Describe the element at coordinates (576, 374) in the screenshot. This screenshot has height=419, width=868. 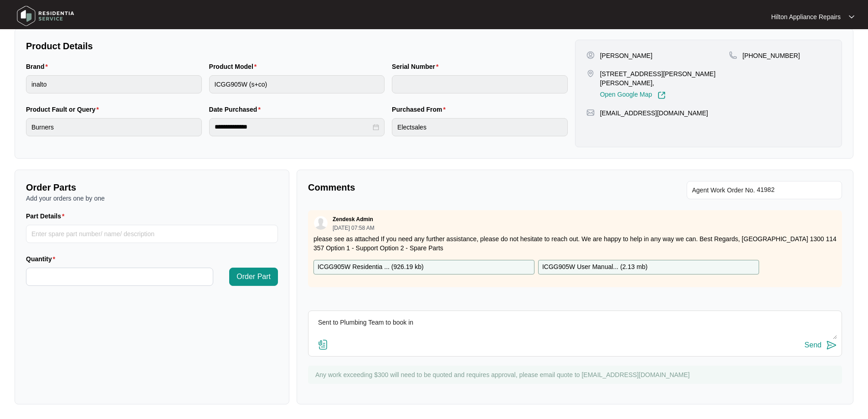
I see `p: Any work exceeding $300 will need to be quoted and requires approval, please email quote to [EMAI...` at that location.